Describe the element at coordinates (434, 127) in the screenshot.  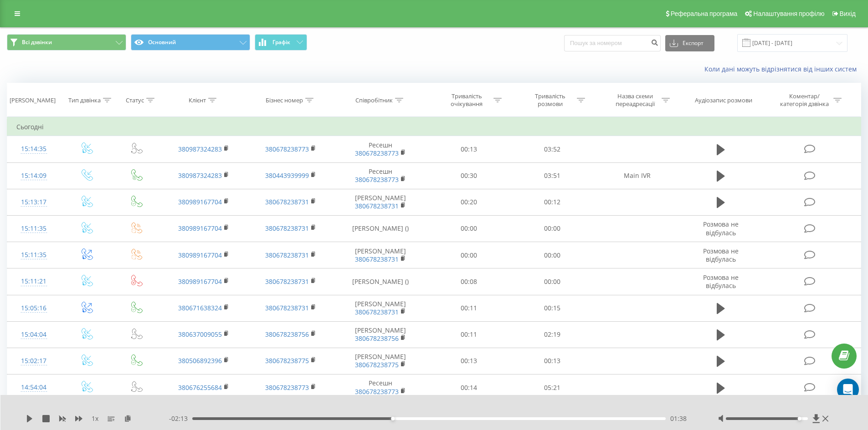
I see `td: Сьогодні` at that location.